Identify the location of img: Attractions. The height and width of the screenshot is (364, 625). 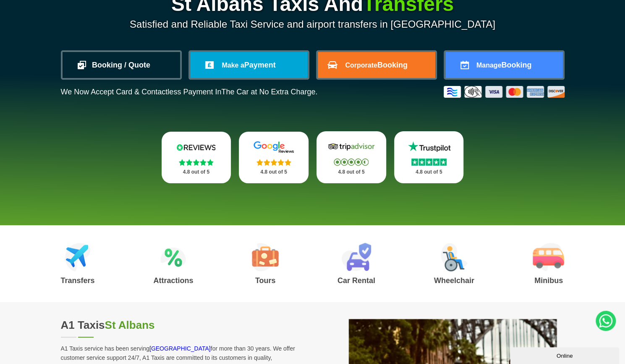
(173, 257).